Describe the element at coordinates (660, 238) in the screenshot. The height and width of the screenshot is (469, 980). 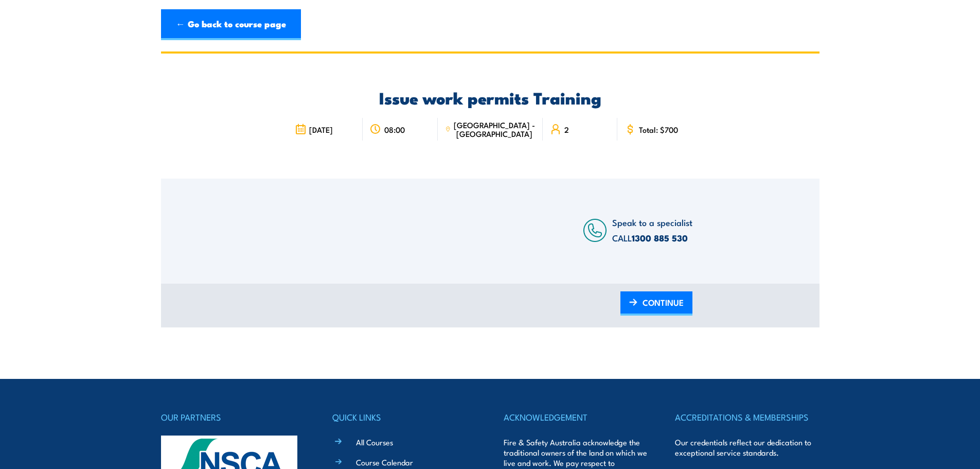
I see `a: 1300 885 530` at that location.